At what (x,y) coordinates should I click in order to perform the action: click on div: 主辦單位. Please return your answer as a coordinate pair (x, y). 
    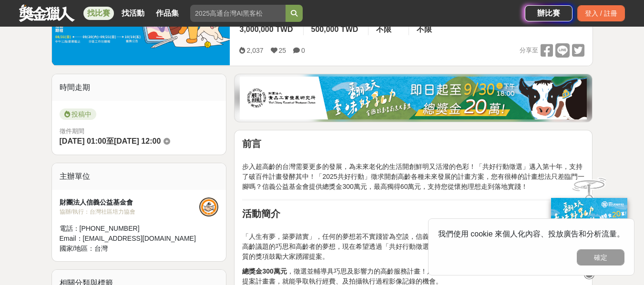
    Looking at the image, I should click on (139, 176).